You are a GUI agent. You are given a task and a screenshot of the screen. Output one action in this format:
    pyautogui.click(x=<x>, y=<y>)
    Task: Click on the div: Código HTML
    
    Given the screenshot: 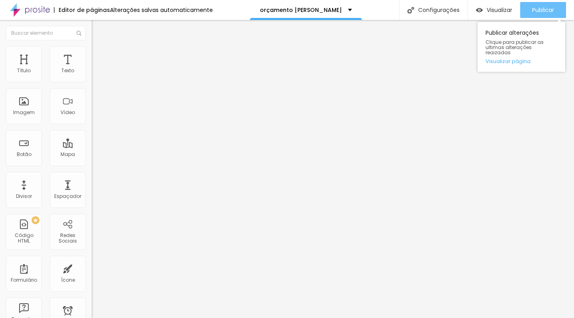 What is the action you would take?
    pyautogui.click(x=24, y=238)
    